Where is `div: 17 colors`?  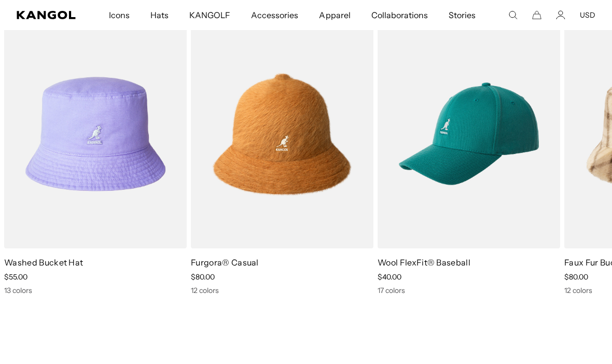
div: 17 colors is located at coordinates (469, 290).